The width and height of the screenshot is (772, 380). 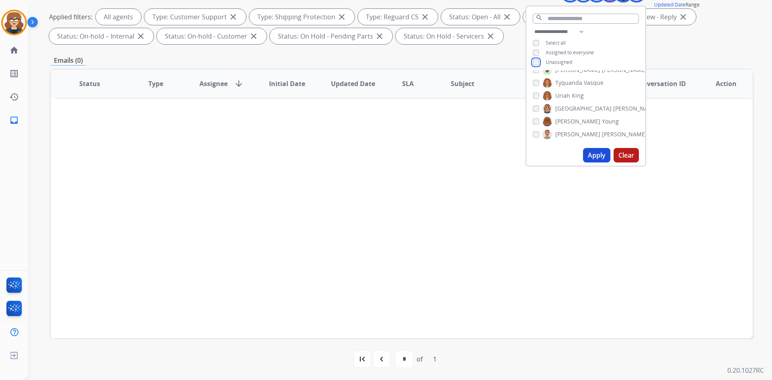 I want to click on span: SLA, so click(x=407, y=84).